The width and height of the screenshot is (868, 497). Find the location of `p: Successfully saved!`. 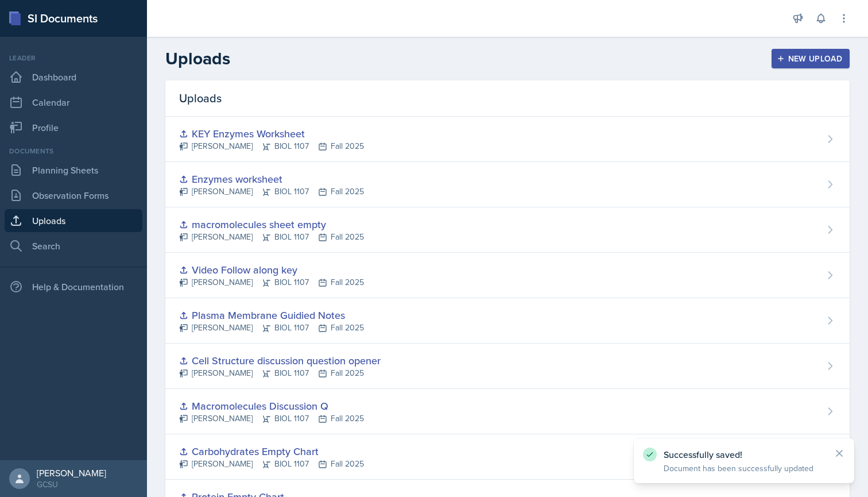

p: Successfully saved! is located at coordinates (744, 455).